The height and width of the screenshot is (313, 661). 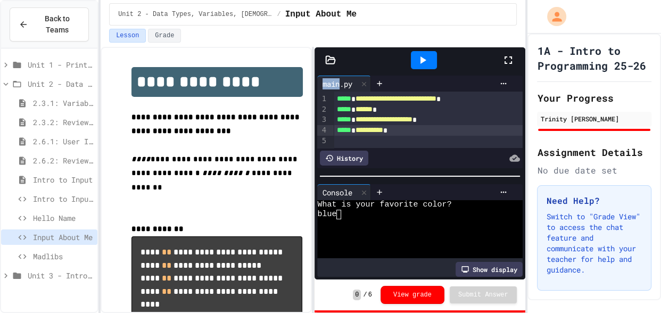 What do you see at coordinates (483, 295) in the screenshot?
I see `button: Submit Answer` at bounding box center [483, 295].